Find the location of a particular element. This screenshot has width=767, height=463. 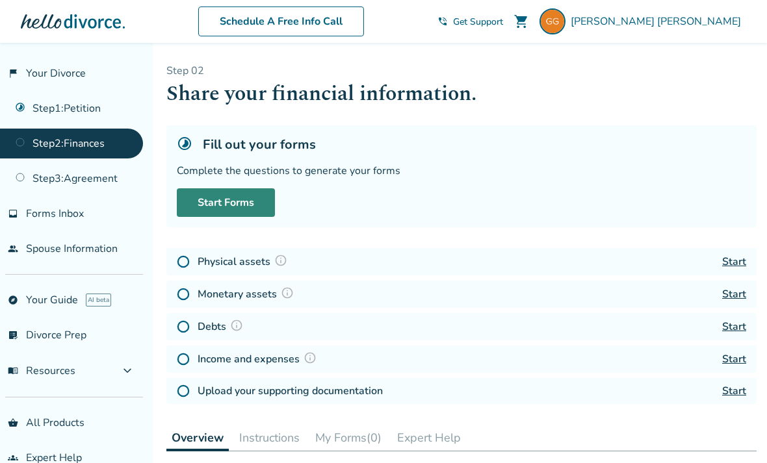

a: phone_in_talkGet Support is located at coordinates (470, 21).